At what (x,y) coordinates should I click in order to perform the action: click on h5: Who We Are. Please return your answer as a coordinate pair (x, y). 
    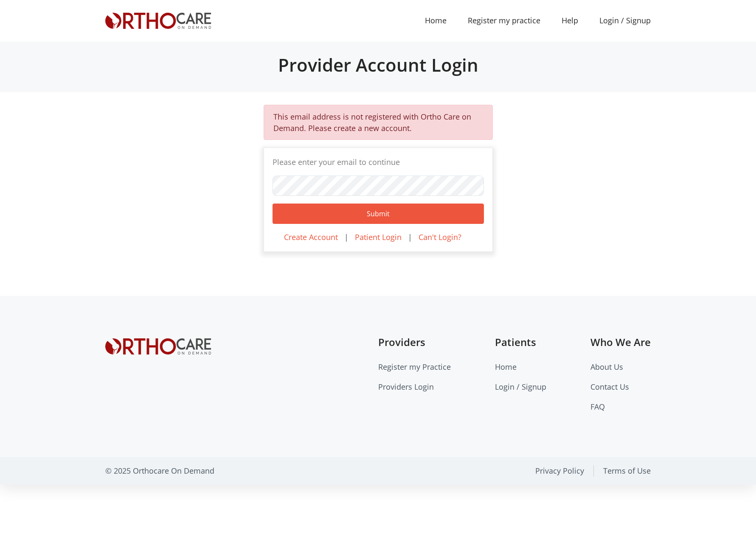
    Looking at the image, I should click on (620, 342).